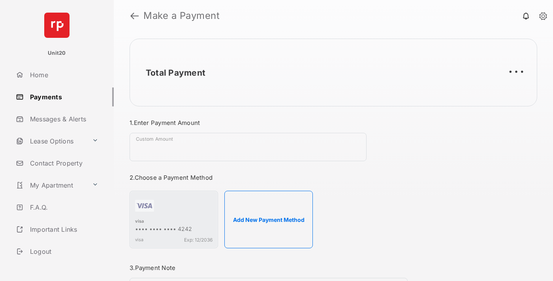 This screenshot has width=553, height=281. Describe the element at coordinates (139, 240) in the screenshot. I see `span: visa` at that location.